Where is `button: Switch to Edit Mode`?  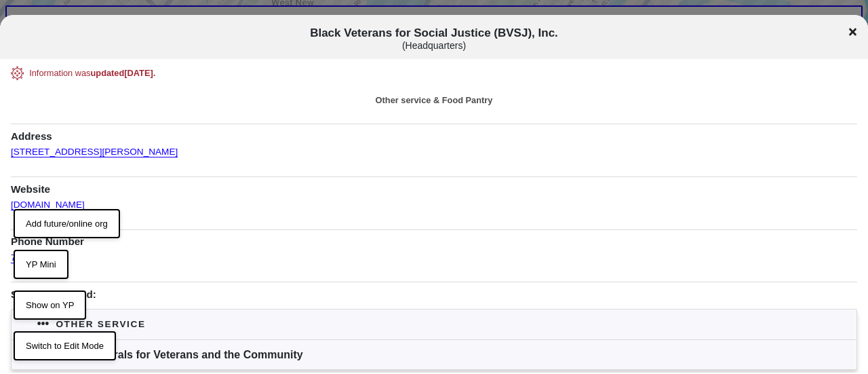
button: Switch to Edit Mode is located at coordinates (64, 347).